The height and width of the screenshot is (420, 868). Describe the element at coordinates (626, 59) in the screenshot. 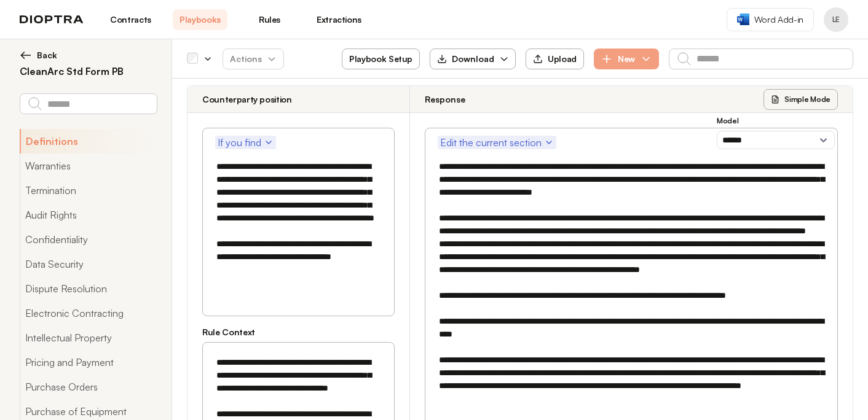

I see `button: New` at that location.